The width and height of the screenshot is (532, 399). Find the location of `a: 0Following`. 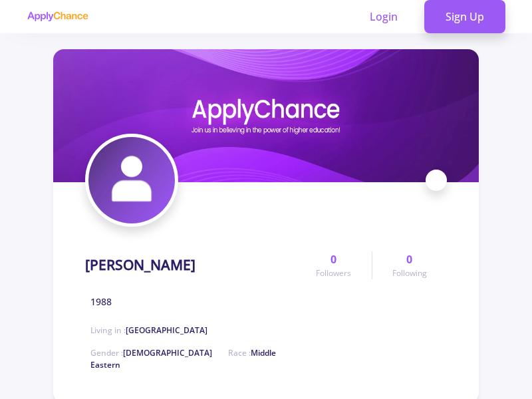

a: 0Following is located at coordinates (409, 266).